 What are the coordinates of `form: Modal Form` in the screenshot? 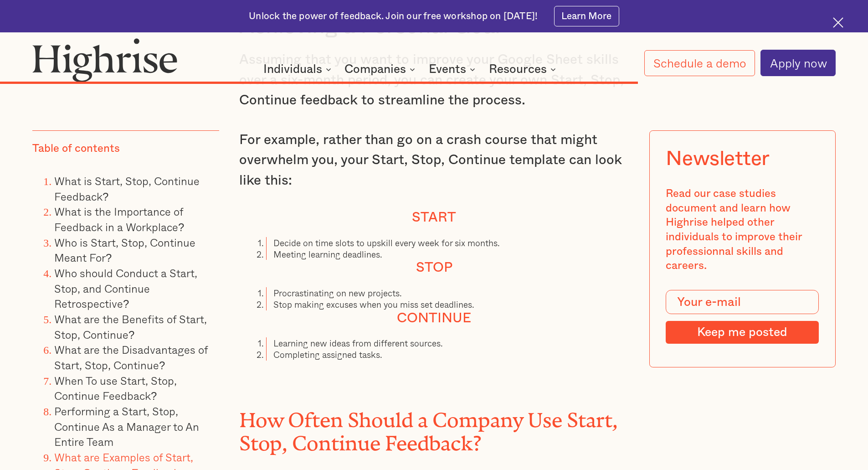 It's located at (743, 317).